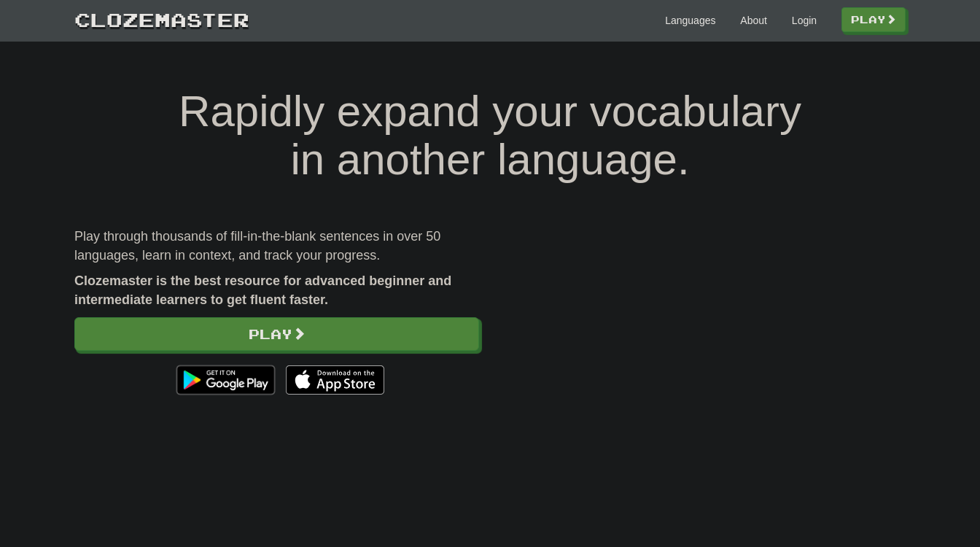  Describe the element at coordinates (753, 20) in the screenshot. I see `a: About` at that location.